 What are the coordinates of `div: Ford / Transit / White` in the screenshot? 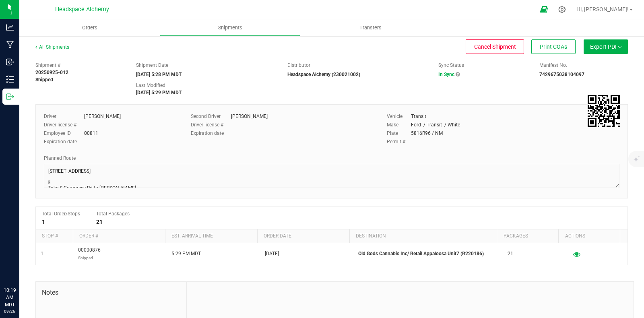 It's located at (435, 125).